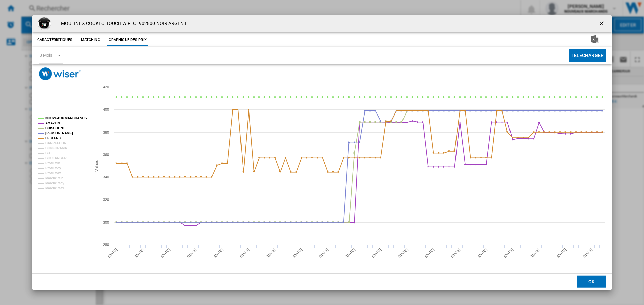 The image size is (644, 305). Describe the element at coordinates (55, 128) in the screenshot. I see `tspan: CDISCOUNT` at that location.